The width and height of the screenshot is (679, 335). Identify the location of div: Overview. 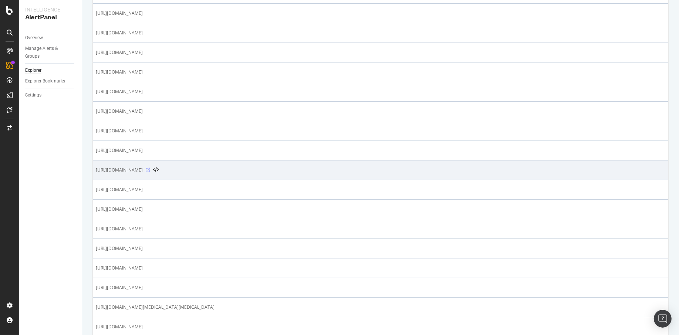
(34, 38).